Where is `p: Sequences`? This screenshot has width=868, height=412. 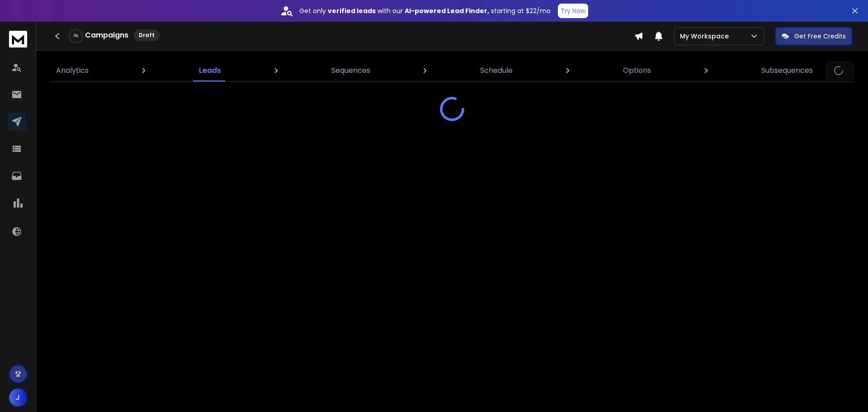
p: Sequences is located at coordinates (351, 71).